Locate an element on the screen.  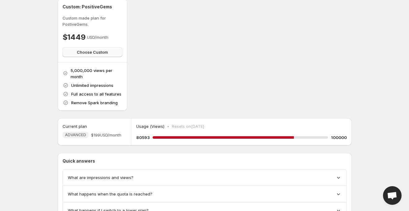
p: 5,000,000 views per month is located at coordinates (96, 73).